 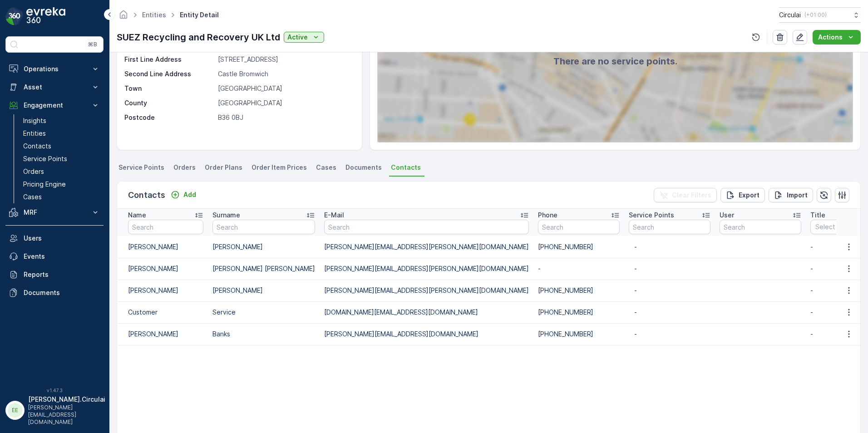 I want to click on button: Export, so click(x=743, y=195).